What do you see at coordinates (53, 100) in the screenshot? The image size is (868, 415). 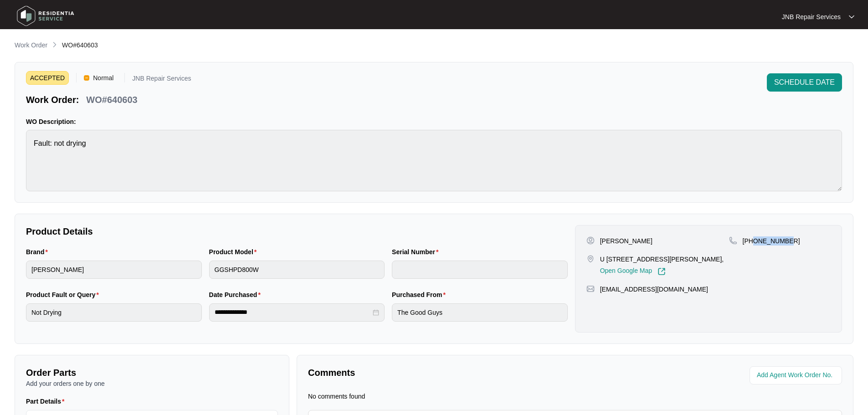 I see `p: Work Order:` at bounding box center [53, 100].